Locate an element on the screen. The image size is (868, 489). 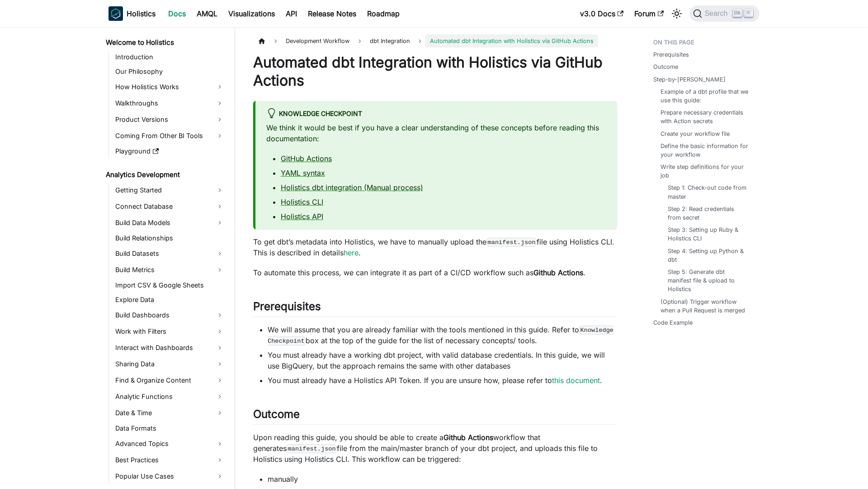
li: We will assume that you are already familiar with the tools mentioned in this guide. Refer to box... is located at coordinates (442, 335).